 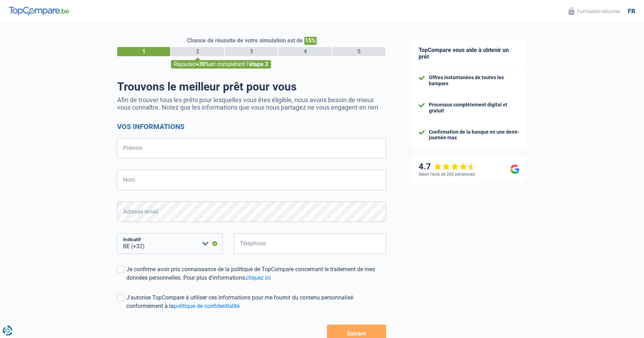 What do you see at coordinates (446, 174) in the screenshot?
I see `div: Selon l’avis de 266 personnes` at bounding box center [446, 174].